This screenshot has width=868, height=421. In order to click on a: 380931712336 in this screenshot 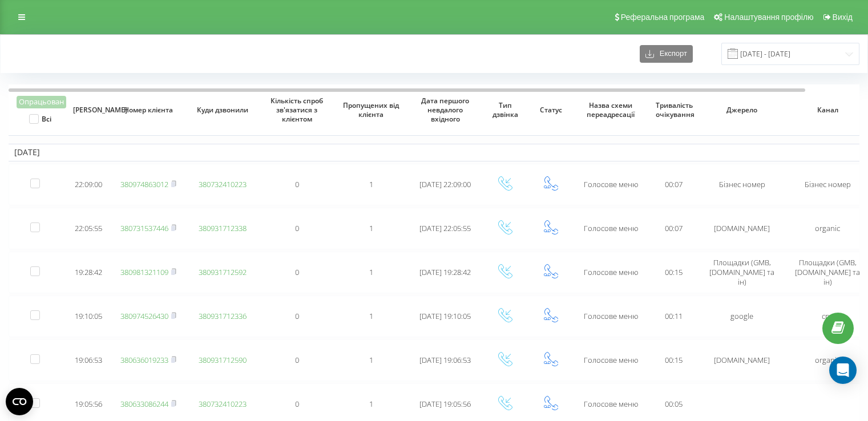, I will do `click(223, 316)`.